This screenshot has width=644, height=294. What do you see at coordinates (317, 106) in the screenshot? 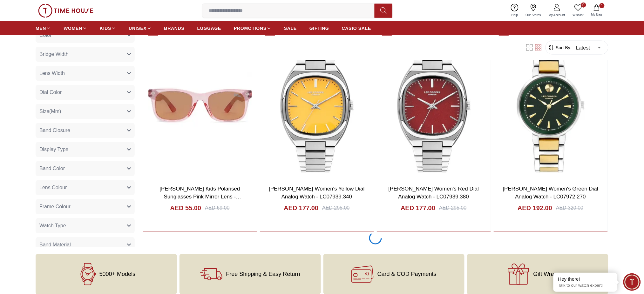
I see `img: Lee Cooper Women's Yellow Dial Analog Watch - LC07939.340` at bounding box center [317, 106].